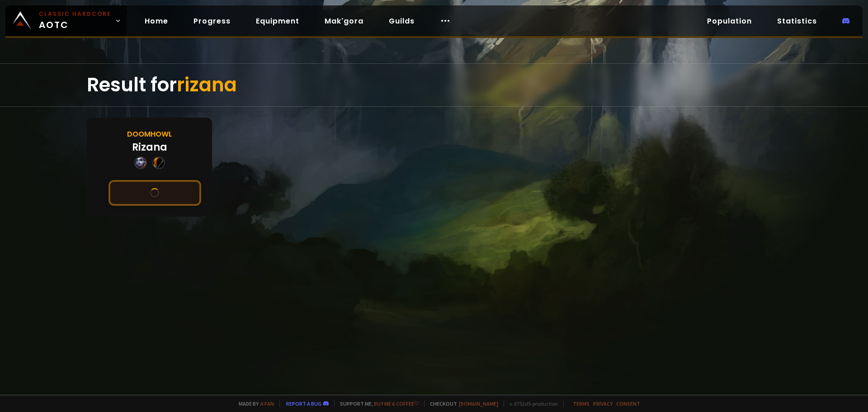  Describe the element at coordinates (304, 404) in the screenshot. I see `a: Report a bug` at that location.